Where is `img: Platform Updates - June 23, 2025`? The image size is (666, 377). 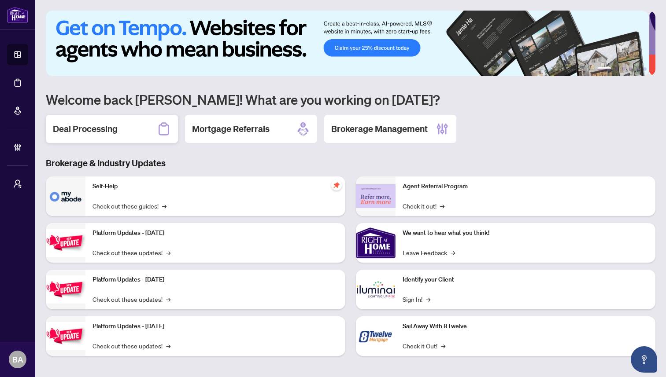 img: Platform Updates - June 23, 2025 is located at coordinates (66, 336).